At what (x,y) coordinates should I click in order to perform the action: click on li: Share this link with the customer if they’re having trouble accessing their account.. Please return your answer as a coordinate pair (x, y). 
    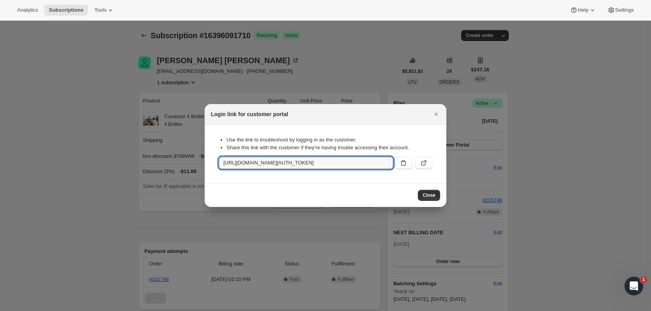
    Looking at the image, I should click on (329, 148).